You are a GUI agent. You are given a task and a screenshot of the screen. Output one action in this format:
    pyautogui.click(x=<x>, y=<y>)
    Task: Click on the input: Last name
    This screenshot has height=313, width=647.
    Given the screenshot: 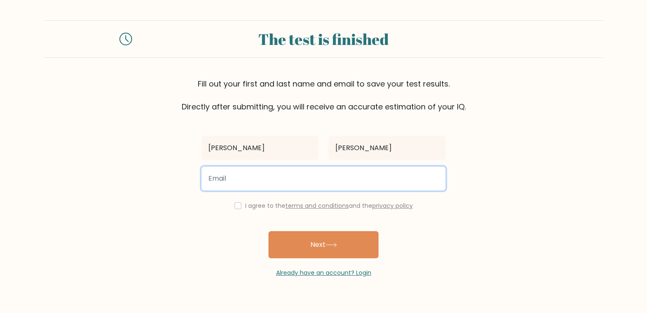 What is the action you would take?
    pyautogui.click(x=387, y=148)
    